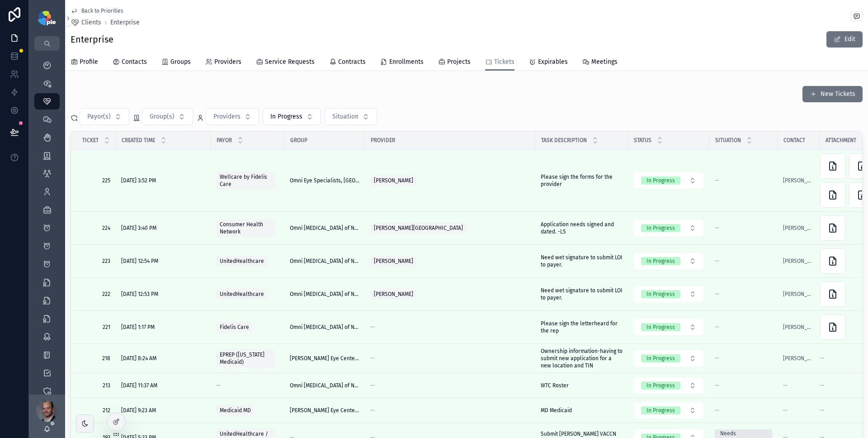 The image size is (868, 438). Describe the element at coordinates (180, 62) in the screenshot. I see `span: Groups` at that location.